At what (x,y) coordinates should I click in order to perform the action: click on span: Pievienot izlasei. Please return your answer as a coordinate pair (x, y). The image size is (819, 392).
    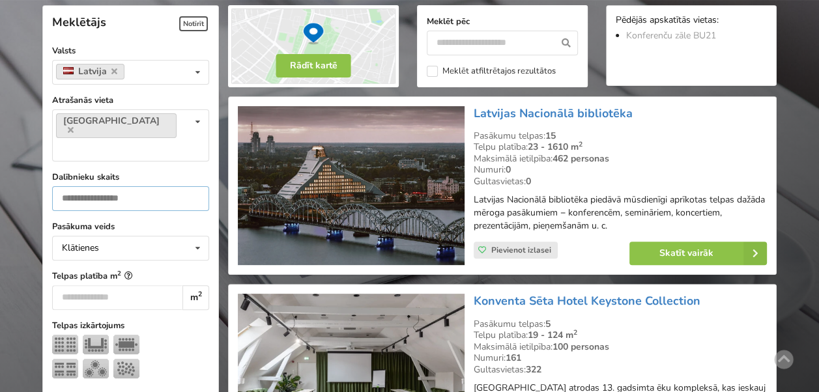
    Looking at the image, I should click on (521, 250).